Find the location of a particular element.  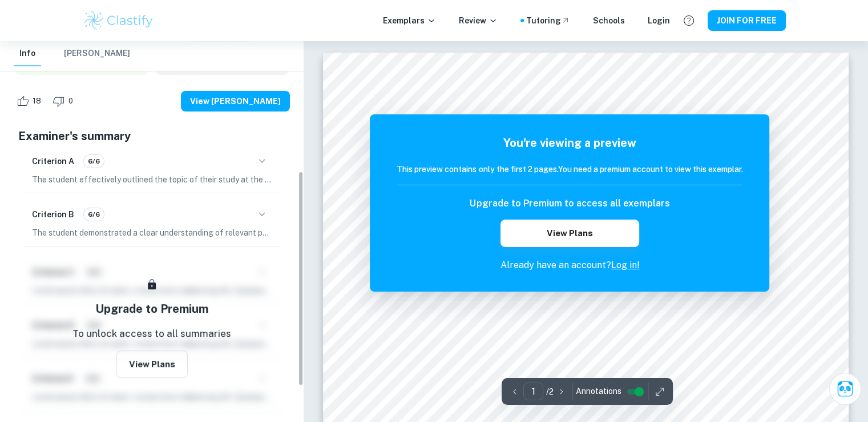

h6: This preview contains only the first 2 pages. You need a premium account to view this exemplar. is located at coordinates (570, 169).